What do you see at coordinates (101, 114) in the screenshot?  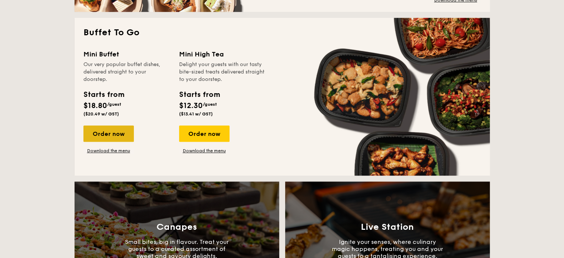 I see `span: ($20.49 w/ GST)` at bounding box center [101, 114].